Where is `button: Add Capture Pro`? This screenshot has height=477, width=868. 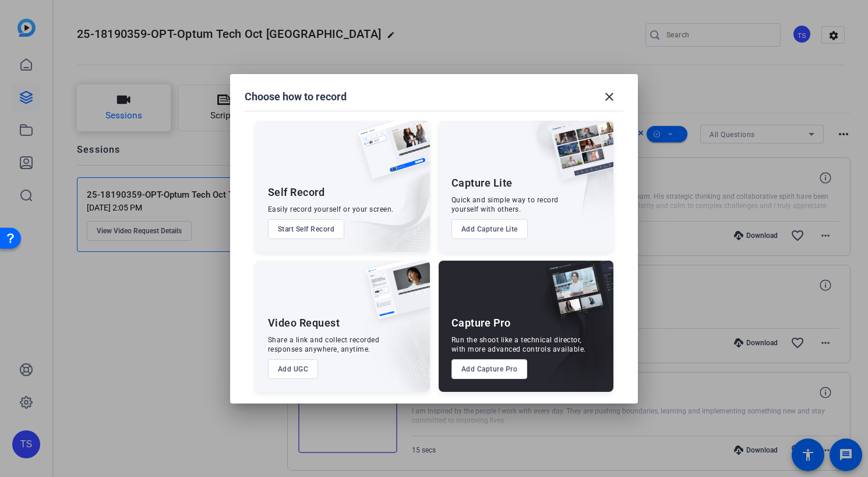 button: Add Capture Pro is located at coordinates (489, 369).